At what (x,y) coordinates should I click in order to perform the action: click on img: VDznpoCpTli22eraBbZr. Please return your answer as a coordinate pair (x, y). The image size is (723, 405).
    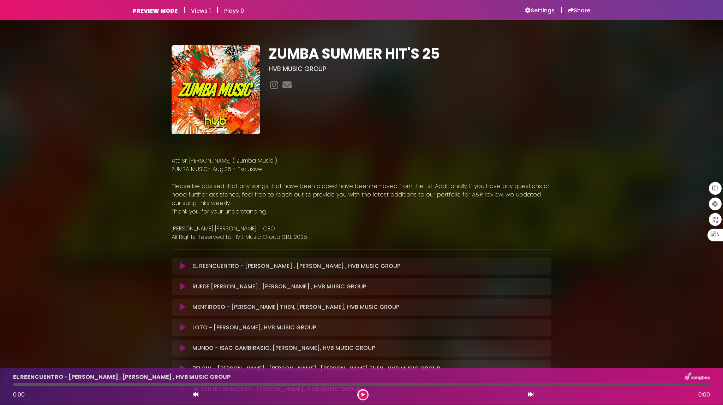
    Looking at the image, I should click on (216, 89).